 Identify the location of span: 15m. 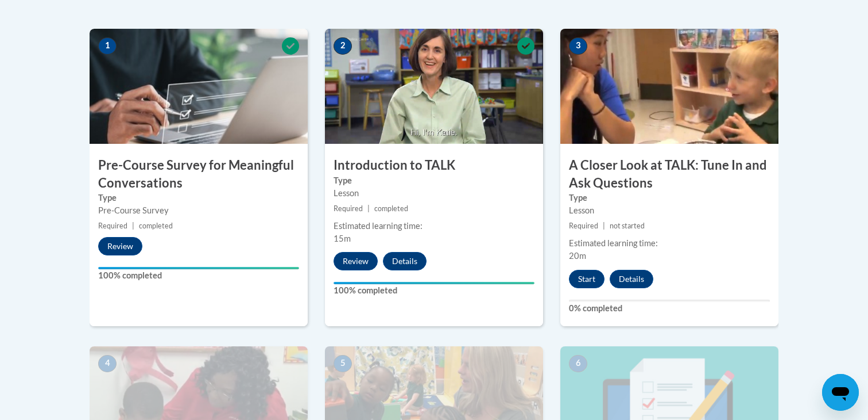
(342, 238).